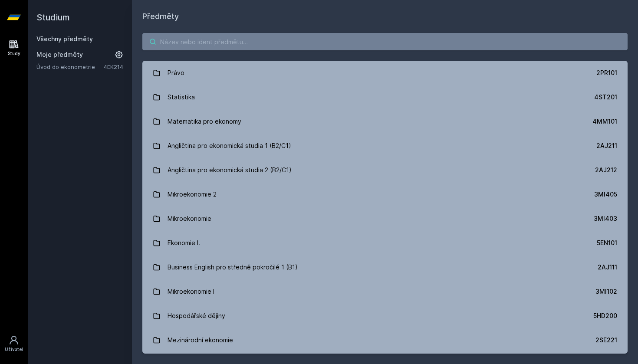  What do you see at coordinates (229, 146) in the screenshot?
I see `div: Angličtina pro ekonomická studia 1 (B2/C1)` at bounding box center [229, 146].